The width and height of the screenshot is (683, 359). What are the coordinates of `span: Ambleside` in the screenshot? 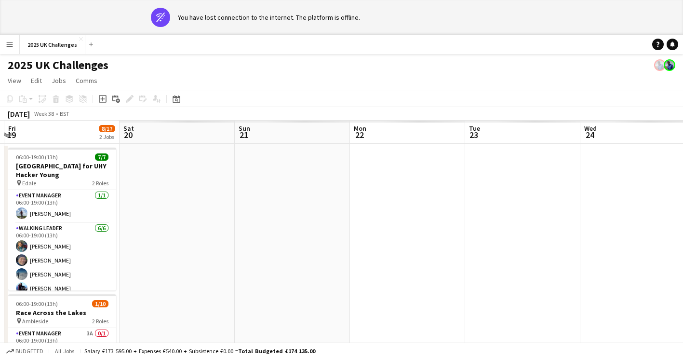 It's located at (35, 321).